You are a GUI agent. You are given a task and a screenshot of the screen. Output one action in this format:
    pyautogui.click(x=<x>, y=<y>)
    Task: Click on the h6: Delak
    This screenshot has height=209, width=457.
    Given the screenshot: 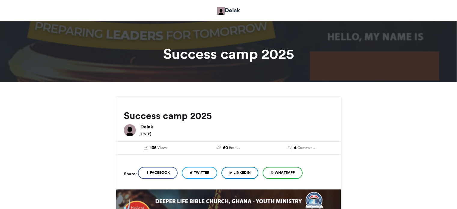 What is the action you would take?
    pyautogui.click(x=237, y=126)
    